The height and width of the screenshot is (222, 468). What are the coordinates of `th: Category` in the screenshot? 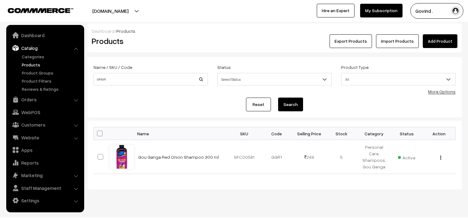 It's located at (374, 133).